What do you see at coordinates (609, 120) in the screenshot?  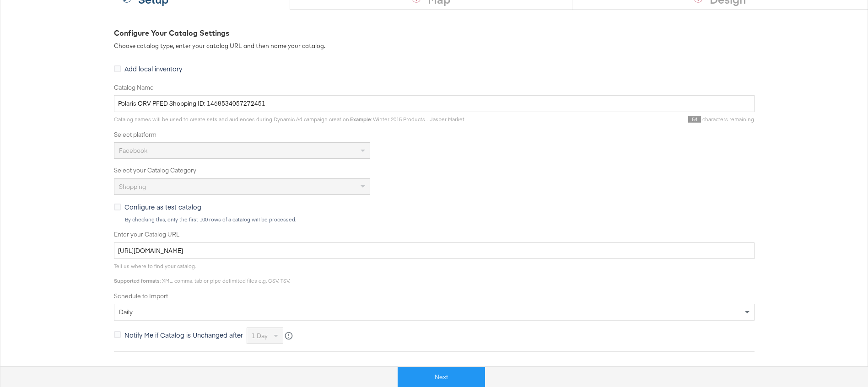 I see `div: characters remaining` at bounding box center [609, 120].